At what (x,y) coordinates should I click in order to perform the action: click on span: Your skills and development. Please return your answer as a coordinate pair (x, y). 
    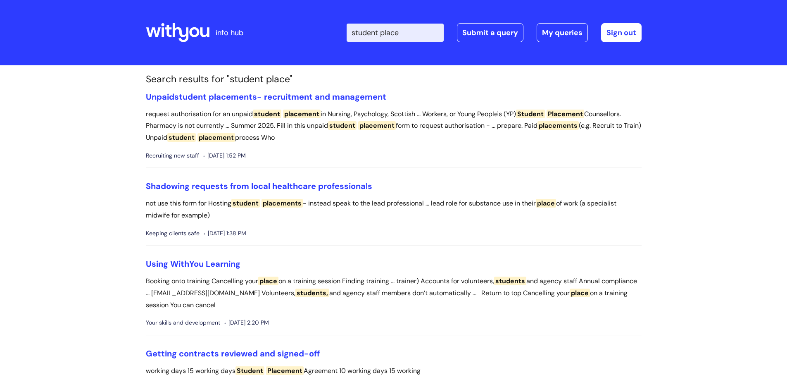
    Looking at the image, I should click on (183, 322).